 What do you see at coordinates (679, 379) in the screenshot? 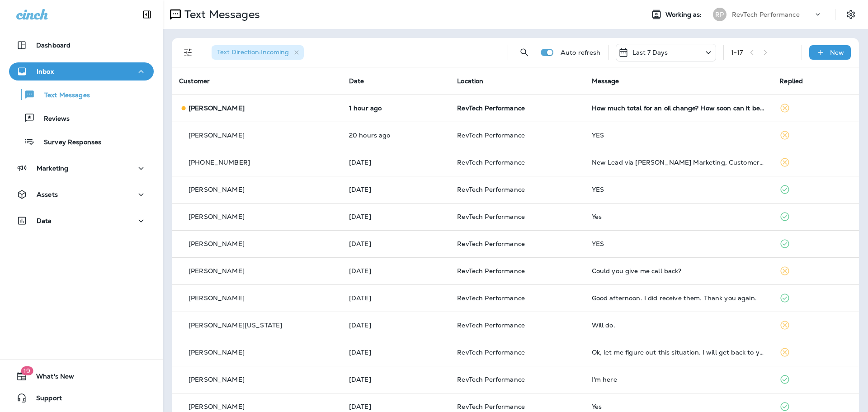
I see `div: I'm here` at bounding box center [679, 379].